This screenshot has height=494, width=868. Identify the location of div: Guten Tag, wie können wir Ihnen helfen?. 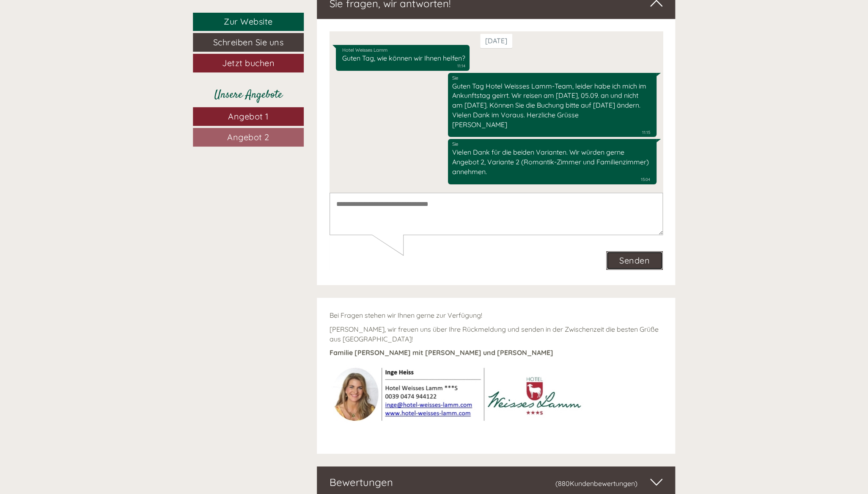
(73, 26).